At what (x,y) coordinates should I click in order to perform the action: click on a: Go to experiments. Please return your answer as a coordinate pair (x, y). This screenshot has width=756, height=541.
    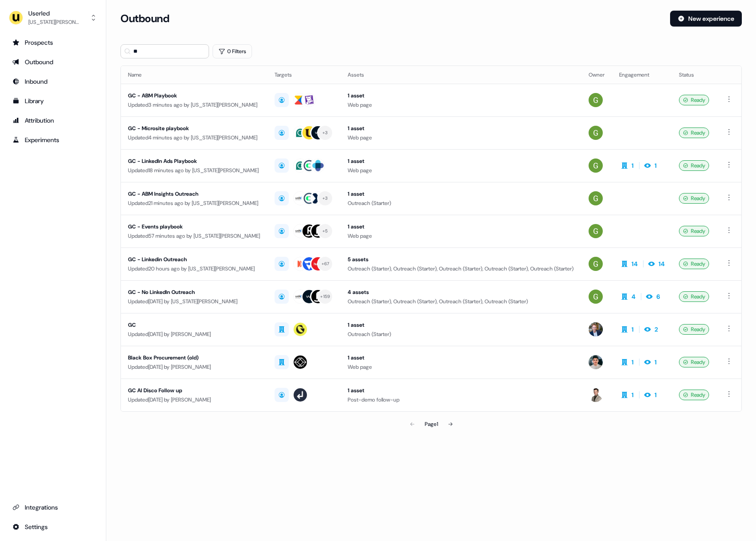
    Looking at the image, I should click on (52, 140).